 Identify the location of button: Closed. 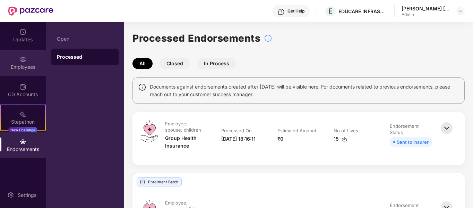
(175, 63).